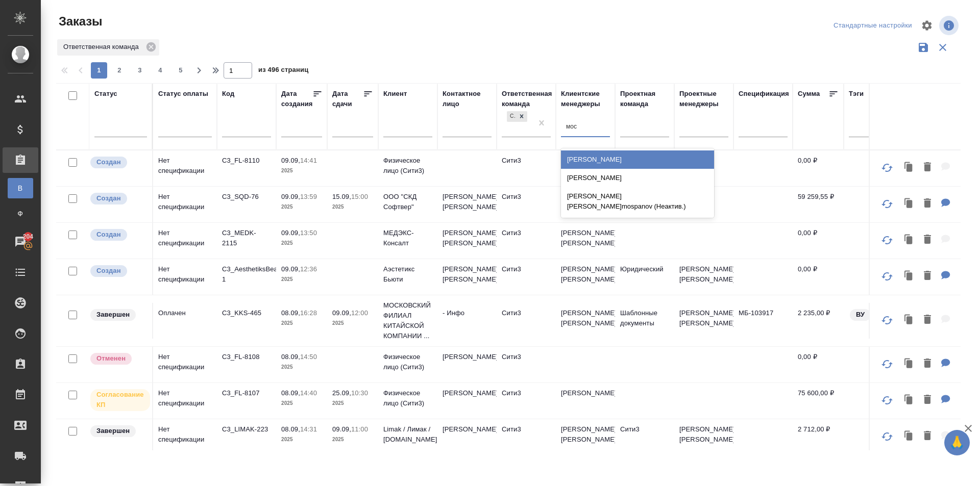  What do you see at coordinates (359, 312) in the screenshot?
I see `p: 12:00` at bounding box center [359, 312].